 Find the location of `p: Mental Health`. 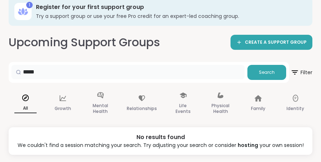

p: Mental Health is located at coordinates (101, 109).